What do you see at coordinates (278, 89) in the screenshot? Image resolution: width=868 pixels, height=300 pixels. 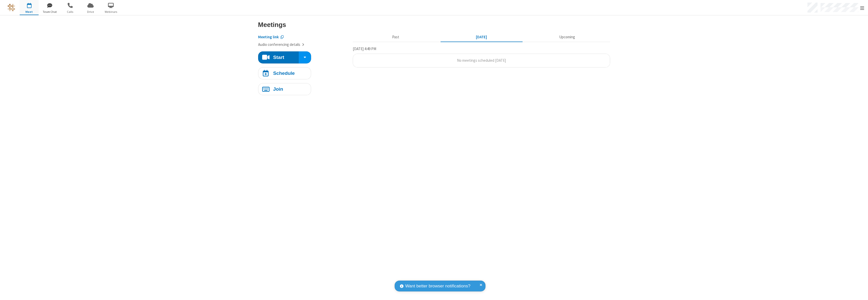 I see `h4: Join` at bounding box center [278, 89].